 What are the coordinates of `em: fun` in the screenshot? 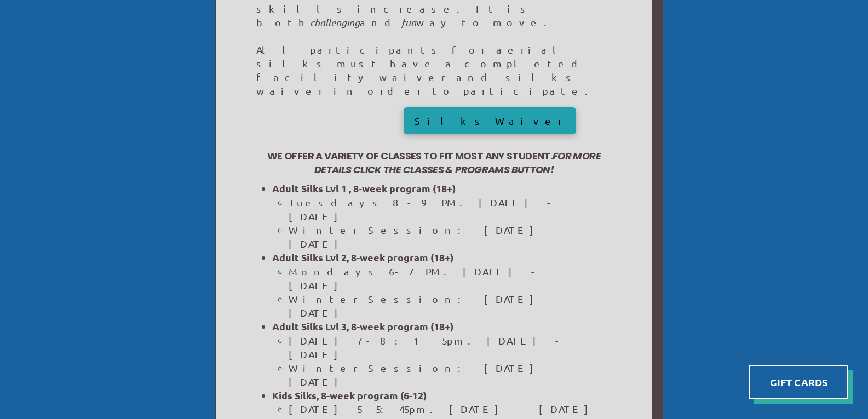 It's located at (409, 22).